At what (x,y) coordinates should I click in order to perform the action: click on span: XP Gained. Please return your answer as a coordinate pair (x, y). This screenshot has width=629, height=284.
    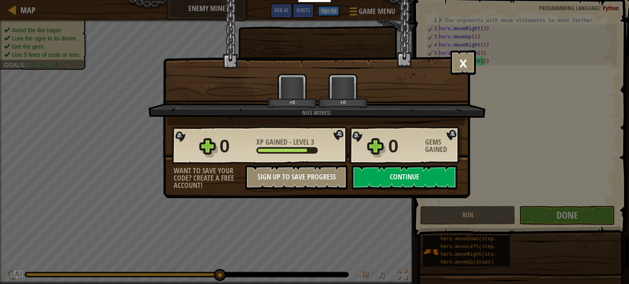
    Looking at the image, I should click on (273, 142).